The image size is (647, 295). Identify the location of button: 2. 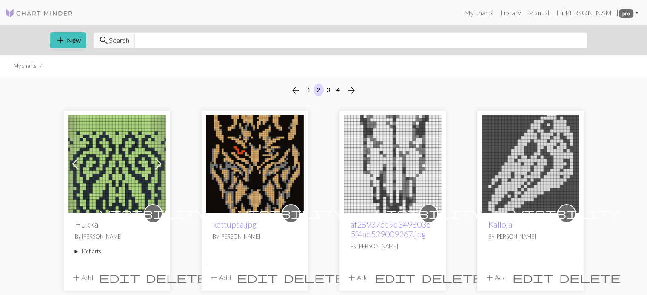
(318, 90).